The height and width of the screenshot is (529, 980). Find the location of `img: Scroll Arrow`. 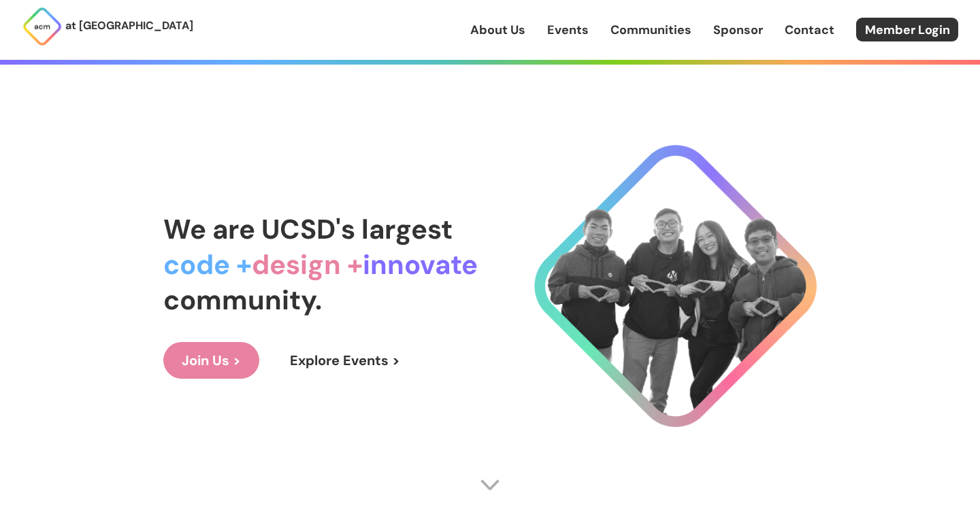

img: Scroll Arrow is located at coordinates (490, 485).